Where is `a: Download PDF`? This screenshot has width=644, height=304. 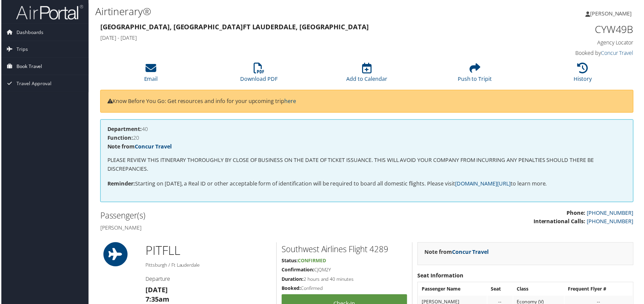 a: Download PDF is located at coordinates (259, 75).